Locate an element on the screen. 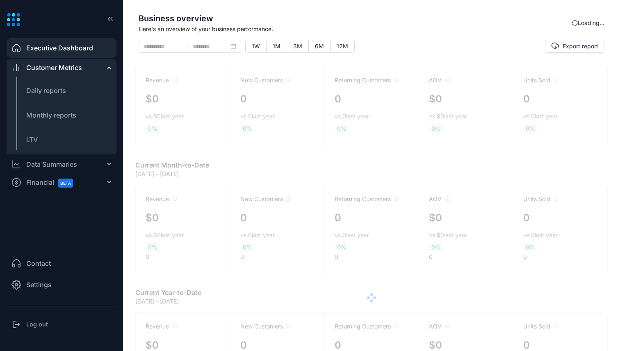 This screenshot has height=351, width=620. span: Executive Dashboard is located at coordinates (59, 48).